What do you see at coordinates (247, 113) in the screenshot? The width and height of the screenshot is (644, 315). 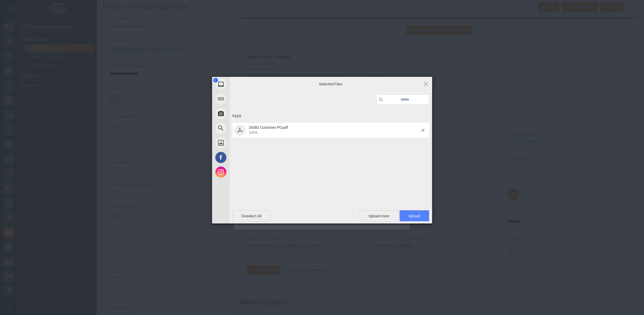 I see `div: Take Photo` at bounding box center [247, 113].